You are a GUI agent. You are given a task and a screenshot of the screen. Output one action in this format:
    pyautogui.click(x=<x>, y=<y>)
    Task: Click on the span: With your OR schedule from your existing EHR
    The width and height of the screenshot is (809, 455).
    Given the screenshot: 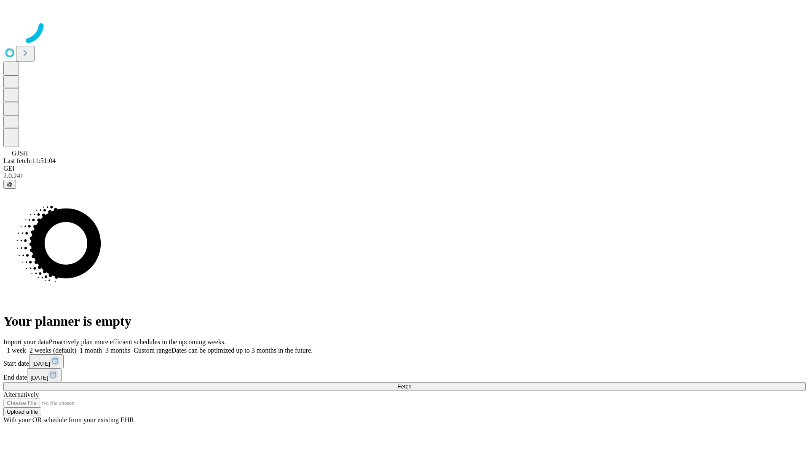 What is the action you would take?
    pyautogui.click(x=69, y=420)
    